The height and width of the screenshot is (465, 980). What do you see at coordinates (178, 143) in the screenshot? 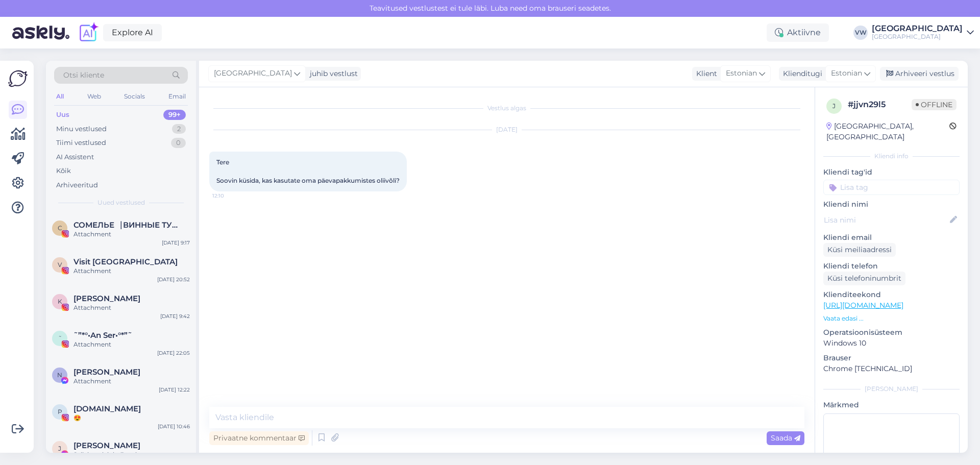
I see `div: 0` at bounding box center [178, 143].